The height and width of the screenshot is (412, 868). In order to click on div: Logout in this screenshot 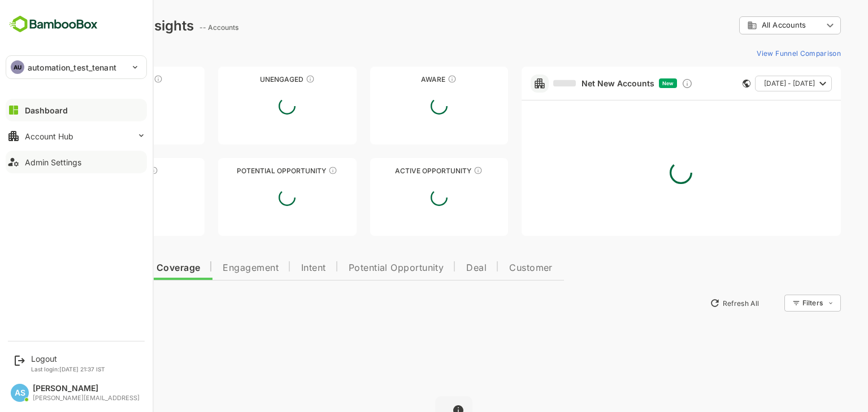, I will do `click(68, 358)`.